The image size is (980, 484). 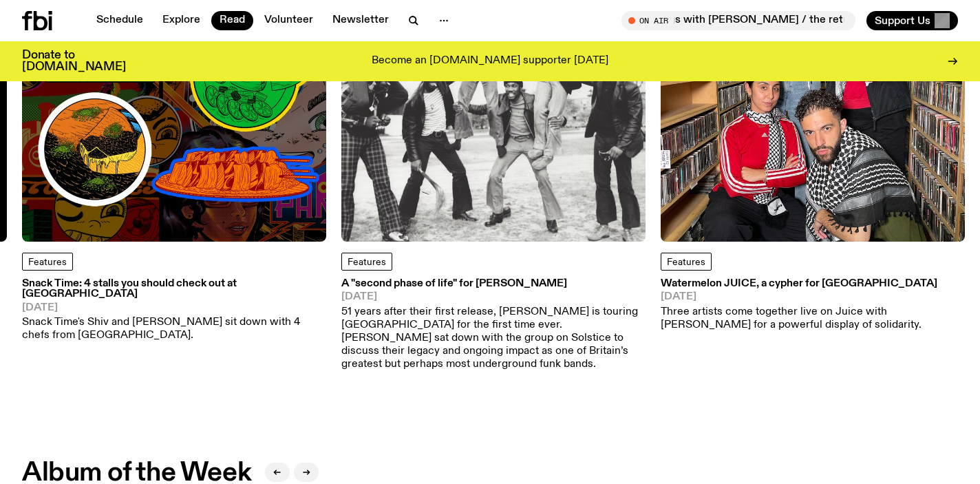 I want to click on span: Support Us, so click(x=903, y=20).